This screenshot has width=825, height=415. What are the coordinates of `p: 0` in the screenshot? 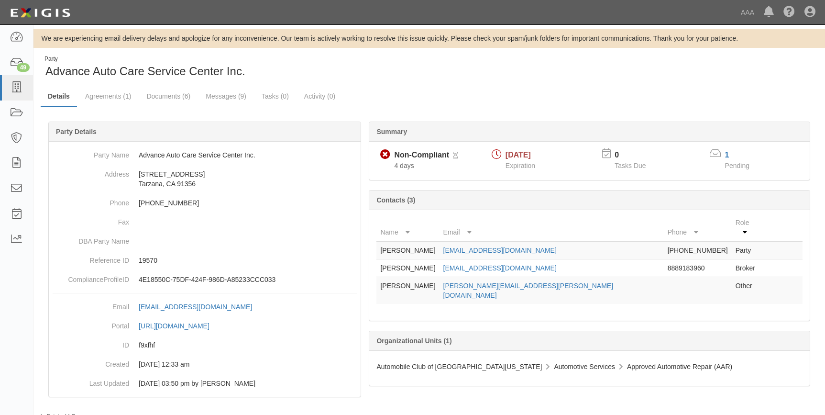 It's located at (636, 155).